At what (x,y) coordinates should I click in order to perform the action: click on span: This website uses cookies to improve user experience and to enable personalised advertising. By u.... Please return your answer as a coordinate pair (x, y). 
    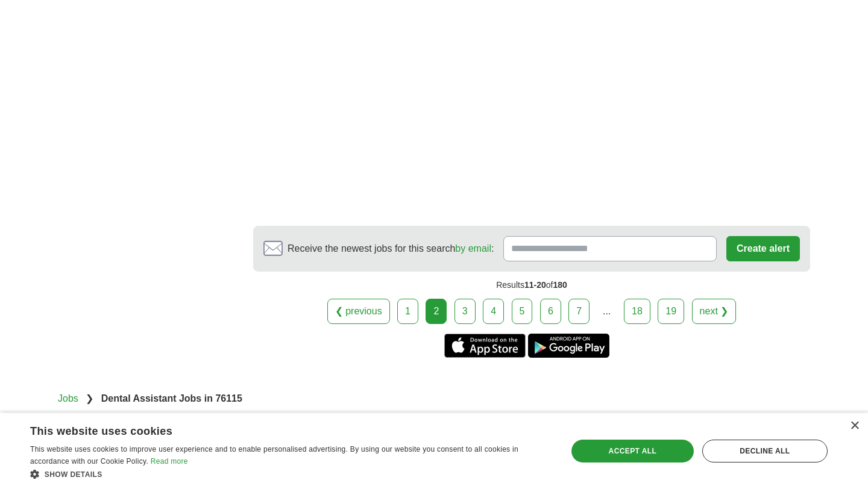
    Looking at the image, I should click on (274, 456).